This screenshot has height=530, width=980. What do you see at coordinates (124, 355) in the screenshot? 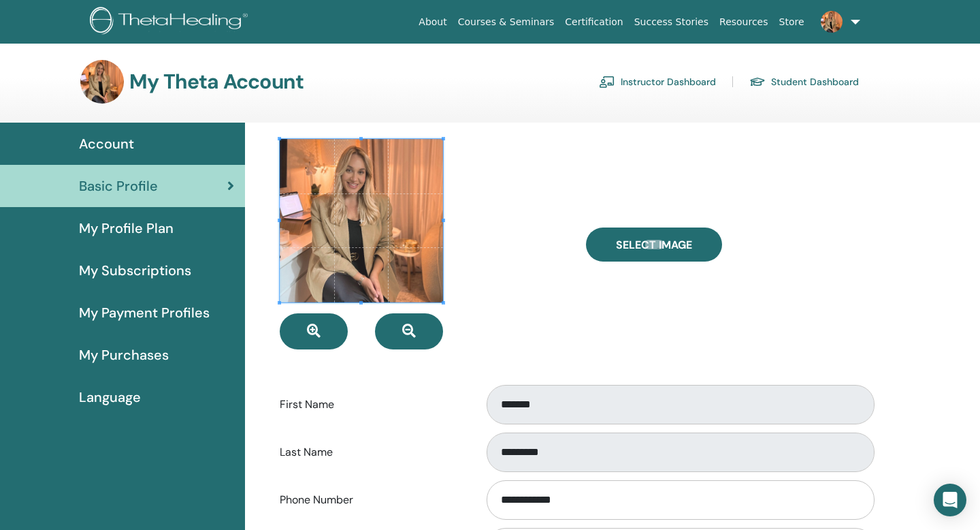
I see `span: My Purchases` at bounding box center [124, 355].